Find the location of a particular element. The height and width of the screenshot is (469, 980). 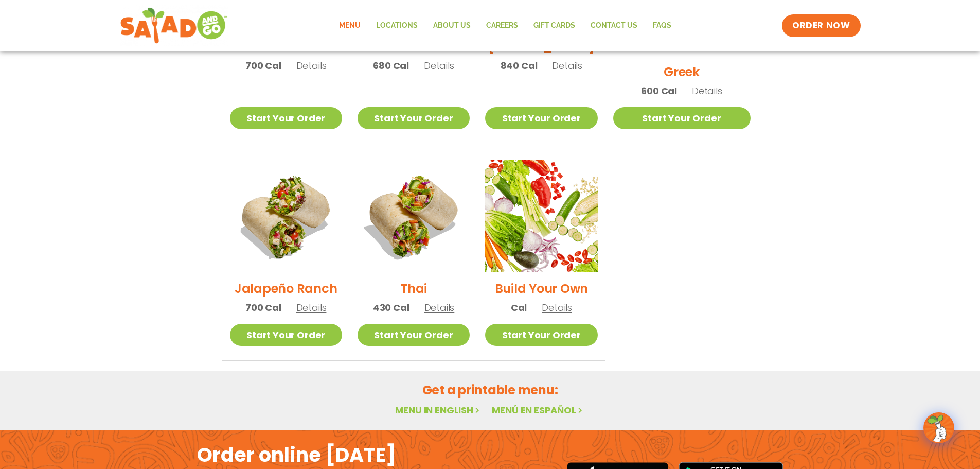

nav: Menu is located at coordinates (505, 26).